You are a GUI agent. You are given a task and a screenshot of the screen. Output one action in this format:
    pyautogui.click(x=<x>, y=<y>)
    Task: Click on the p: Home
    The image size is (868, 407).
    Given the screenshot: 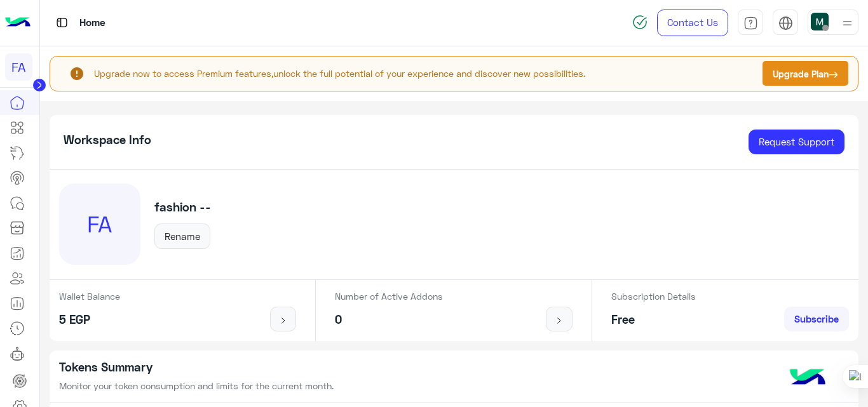 What is the action you would take?
    pyautogui.click(x=92, y=23)
    